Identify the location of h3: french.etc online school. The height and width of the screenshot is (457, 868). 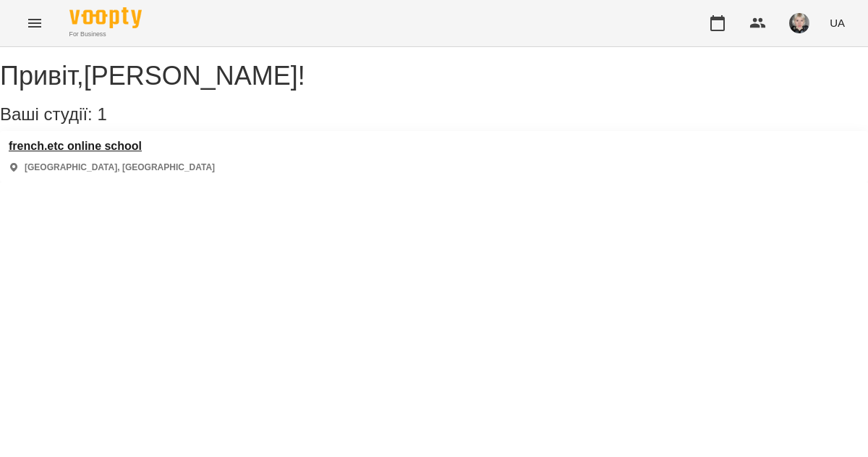
(111, 146).